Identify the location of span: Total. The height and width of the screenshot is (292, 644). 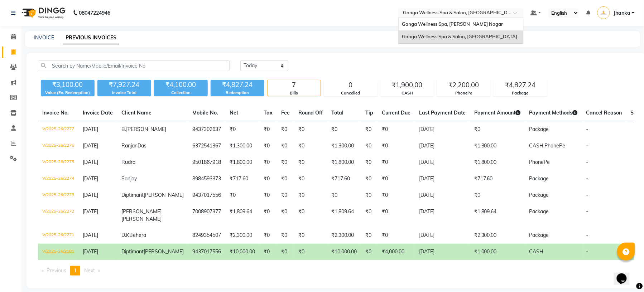
(337, 113).